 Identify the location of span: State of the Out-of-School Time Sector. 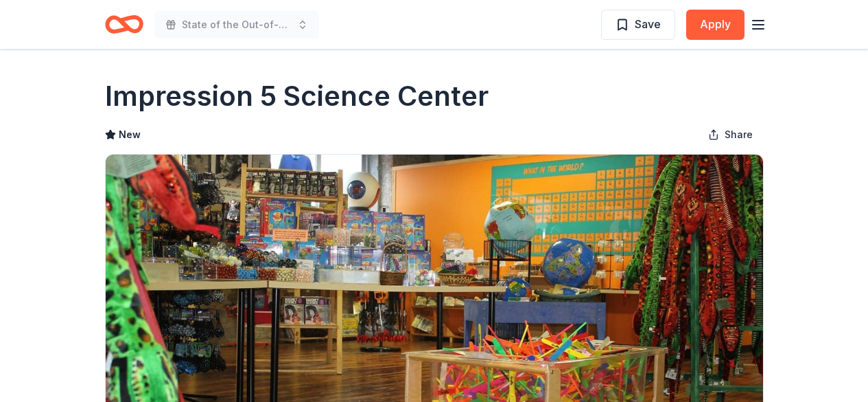
(237, 25).